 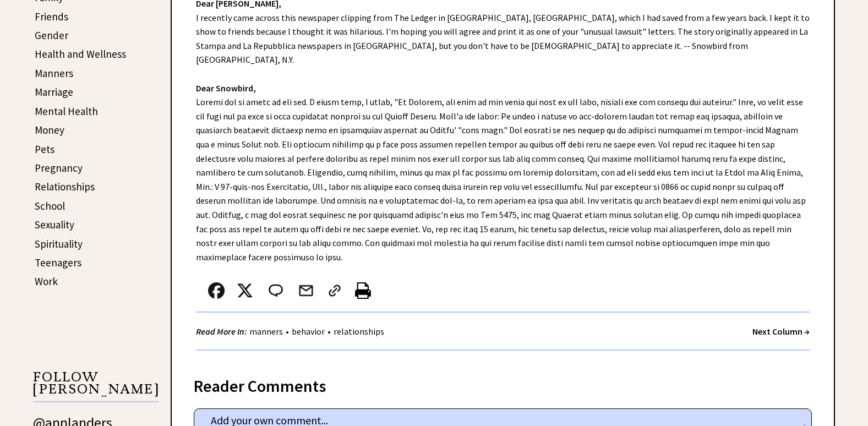 I want to click on a: Health and Wellness, so click(x=80, y=54).